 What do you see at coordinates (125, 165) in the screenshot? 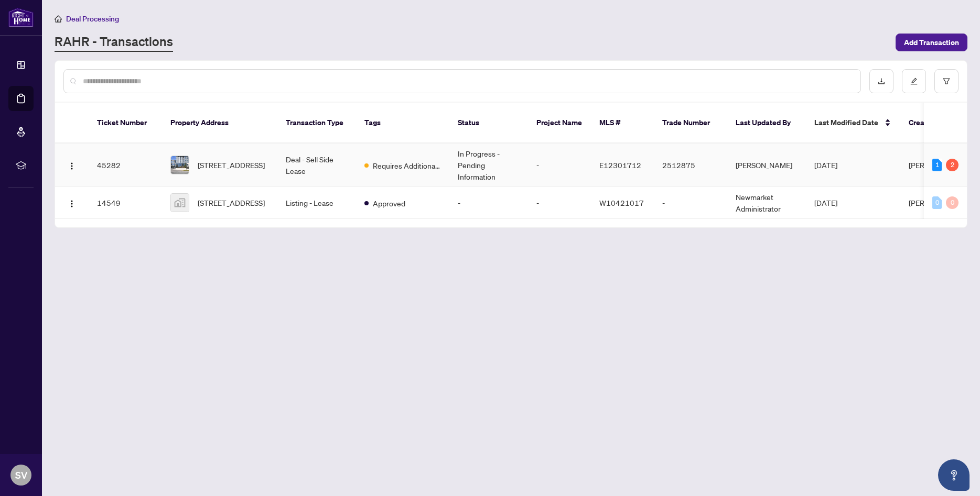
I see `td: 45282` at bounding box center [125, 165].